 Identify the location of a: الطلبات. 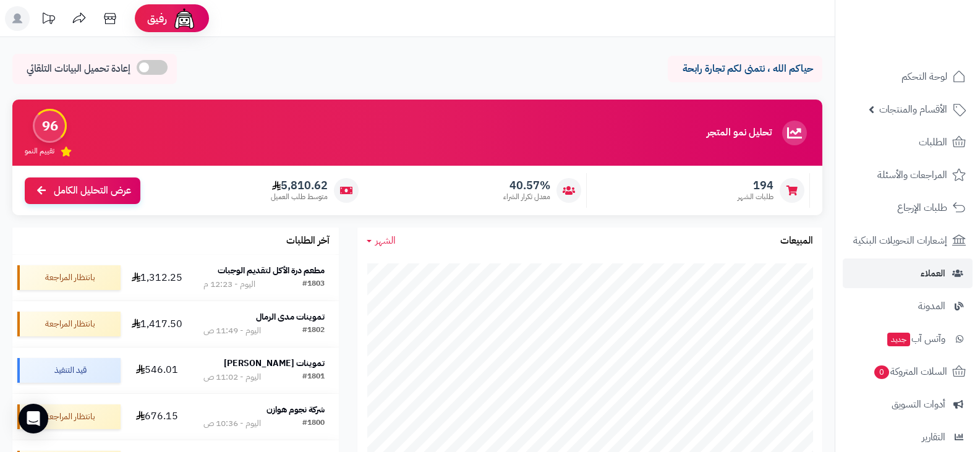
(908, 142).